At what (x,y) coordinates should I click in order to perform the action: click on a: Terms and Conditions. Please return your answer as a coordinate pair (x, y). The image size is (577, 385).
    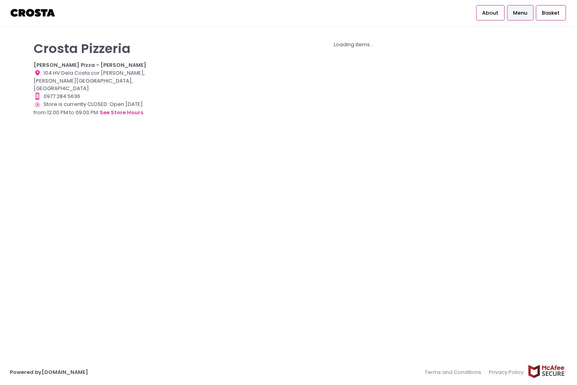
    Looking at the image, I should click on (455, 372).